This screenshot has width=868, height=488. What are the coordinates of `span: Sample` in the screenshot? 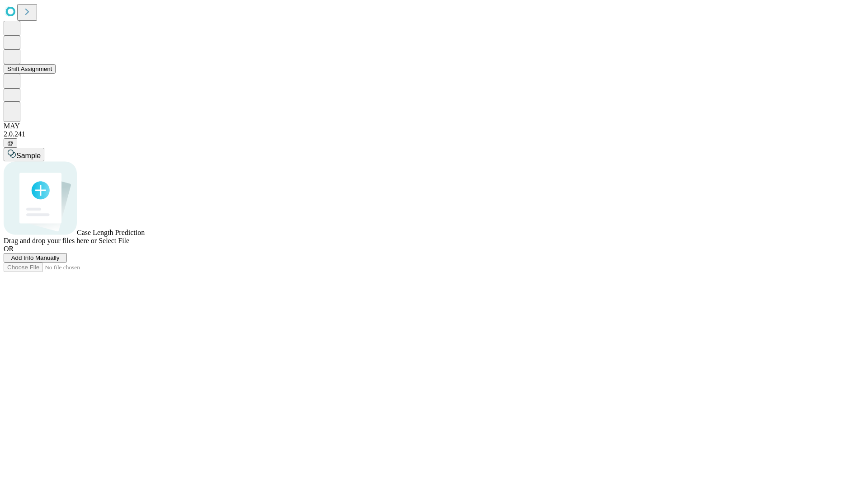 It's located at (29, 155).